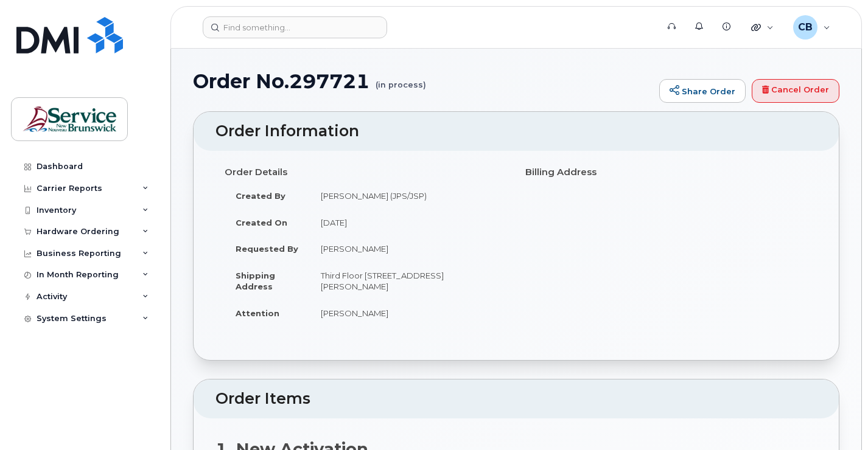 Image resolution: width=868 pixels, height=450 pixels. Describe the element at coordinates (260, 196) in the screenshot. I see `strong: Created By` at that location.